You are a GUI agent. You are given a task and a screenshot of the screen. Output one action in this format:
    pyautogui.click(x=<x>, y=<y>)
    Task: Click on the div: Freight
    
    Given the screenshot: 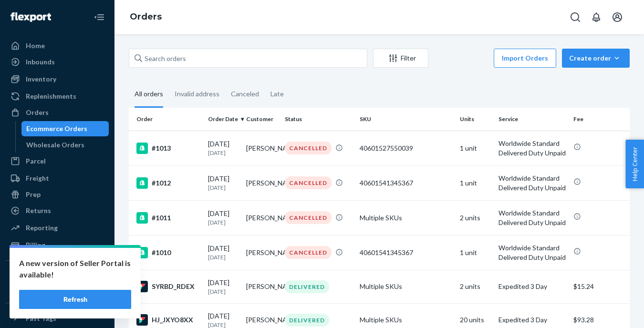 What is the action you would take?
    pyautogui.click(x=37, y=178)
    